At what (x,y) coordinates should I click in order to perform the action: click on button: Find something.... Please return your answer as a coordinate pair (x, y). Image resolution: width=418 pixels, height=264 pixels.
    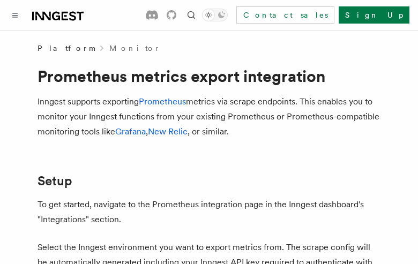
    Looking at the image, I should click on (191, 15).